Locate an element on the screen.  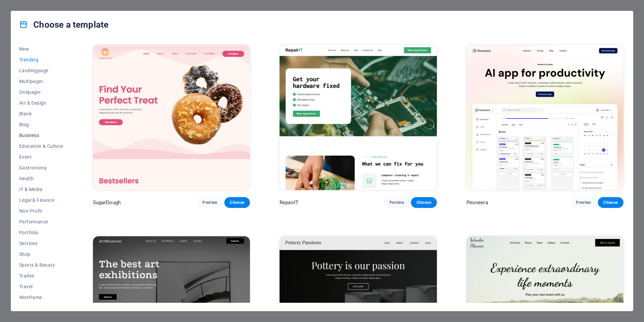
button: Shop is located at coordinates (41, 254).